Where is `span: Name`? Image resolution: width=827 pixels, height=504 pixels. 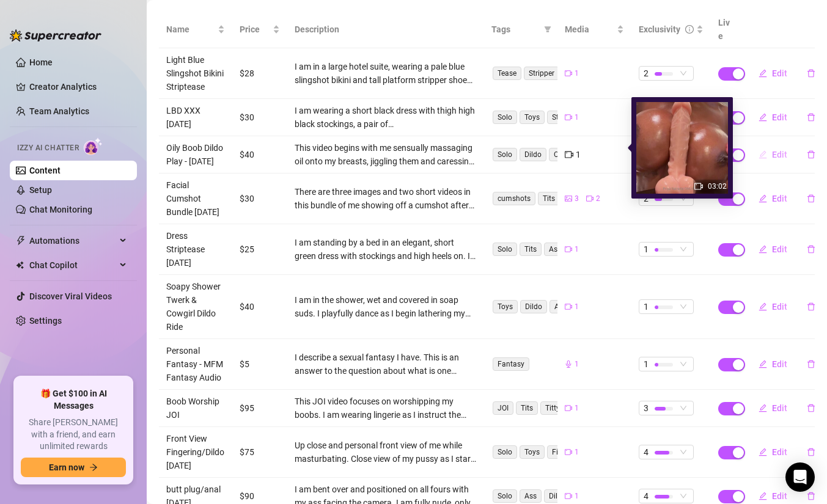 span: Name is located at coordinates (191, 29).